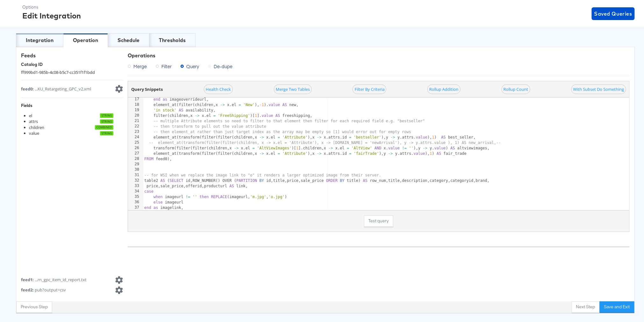 The height and width of the screenshot is (322, 644). I want to click on a: Rollup Addition, so click(444, 89).